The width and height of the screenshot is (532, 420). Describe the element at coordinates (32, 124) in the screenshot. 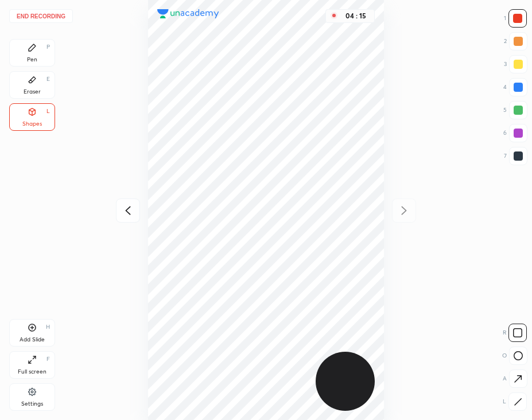

I see `div: Shapes` at that location.